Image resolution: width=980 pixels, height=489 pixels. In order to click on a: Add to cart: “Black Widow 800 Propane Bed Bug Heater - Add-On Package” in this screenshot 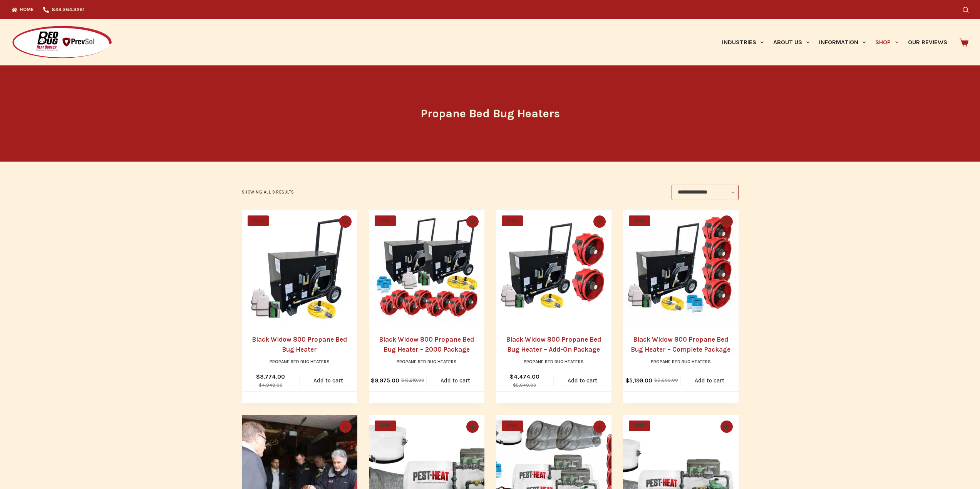, I will do `click(582, 381)`.